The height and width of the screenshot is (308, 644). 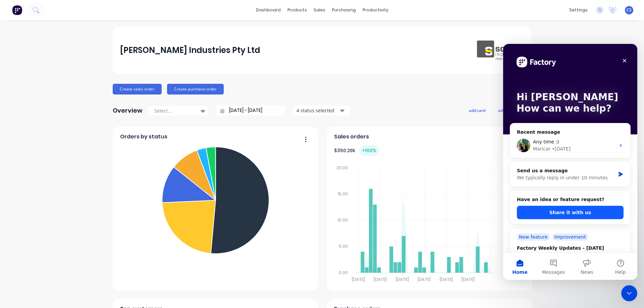 I want to click on tspan: 15.00, so click(x=343, y=194).